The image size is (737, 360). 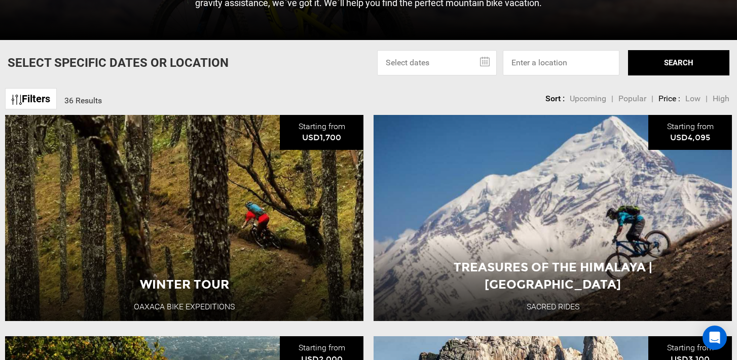 I want to click on img: btn-icon.svg, so click(x=17, y=100).